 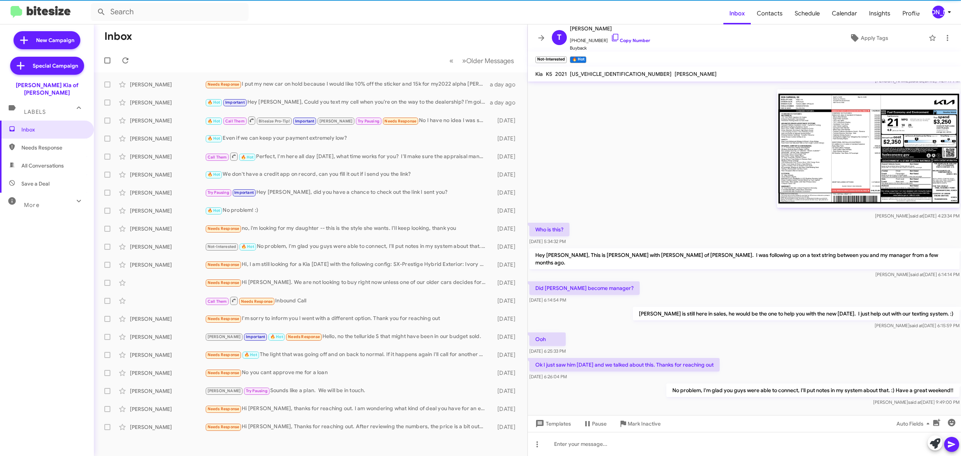 I want to click on div: No I have no idea I was seeing if you have one coming, so click(x=347, y=120).